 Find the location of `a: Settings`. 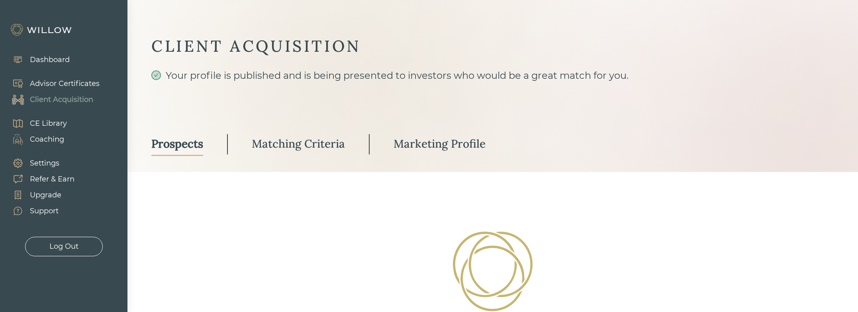

a: Settings is located at coordinates (39, 163).